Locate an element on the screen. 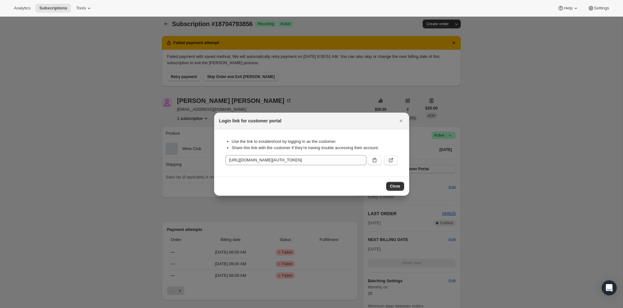 This screenshot has width=623, height=308. h2: Login link for customer portal is located at coordinates (250, 121).